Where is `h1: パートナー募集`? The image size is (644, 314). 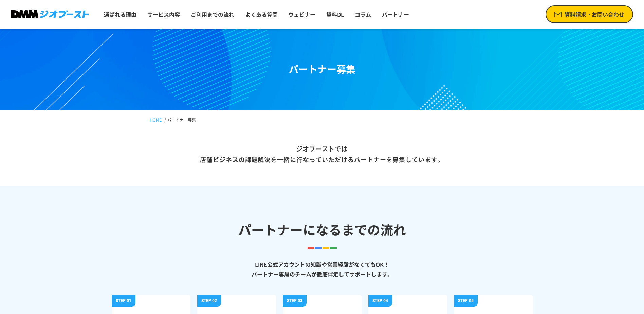
h1: パートナー募集 is located at coordinates (322, 69).